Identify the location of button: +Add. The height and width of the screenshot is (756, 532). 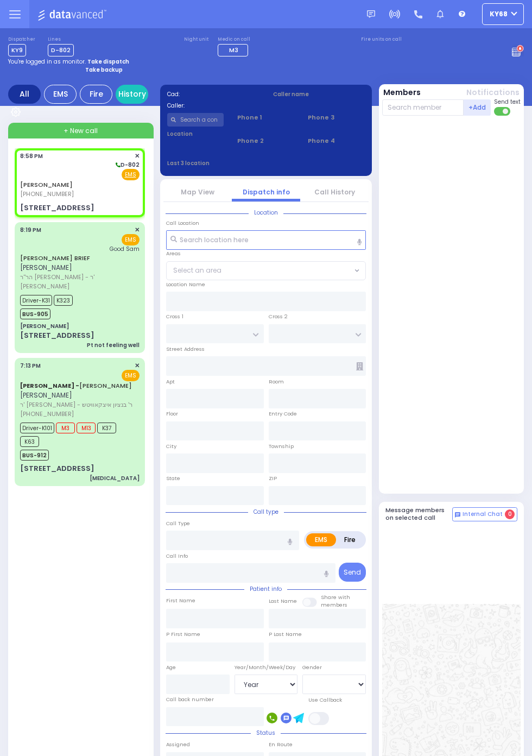
(477, 108).